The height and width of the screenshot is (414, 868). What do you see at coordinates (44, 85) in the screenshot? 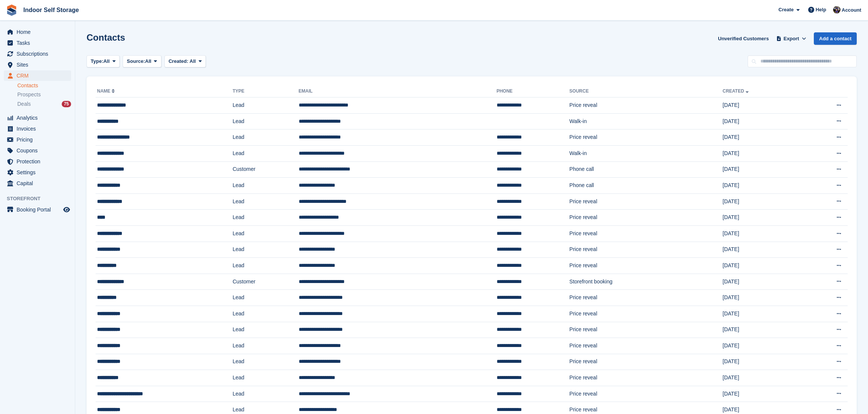
I see `a: Contacts` at bounding box center [44, 85].